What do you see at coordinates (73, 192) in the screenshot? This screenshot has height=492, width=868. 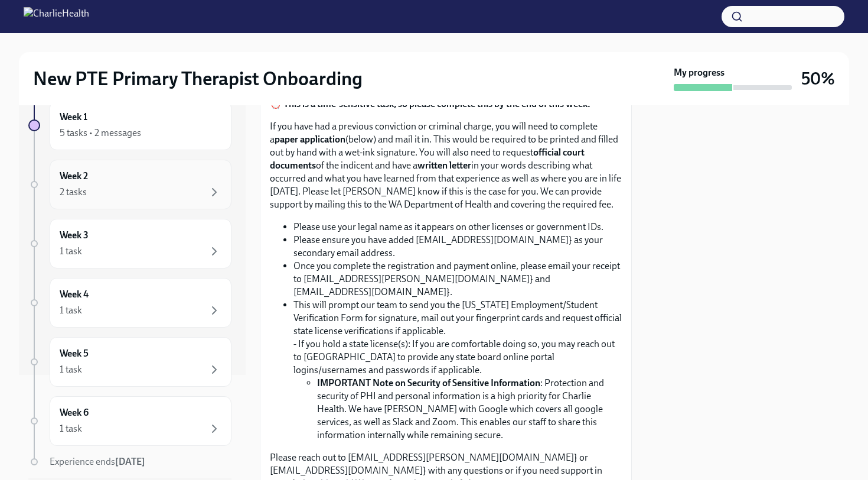 I see `div: 2 tasks` at bounding box center [73, 192].